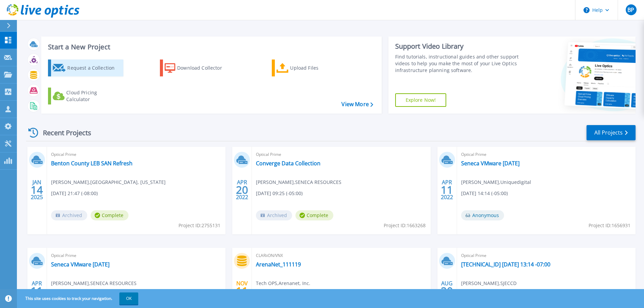  Describe the element at coordinates (357, 104) in the screenshot. I see `a: View More` at that location.